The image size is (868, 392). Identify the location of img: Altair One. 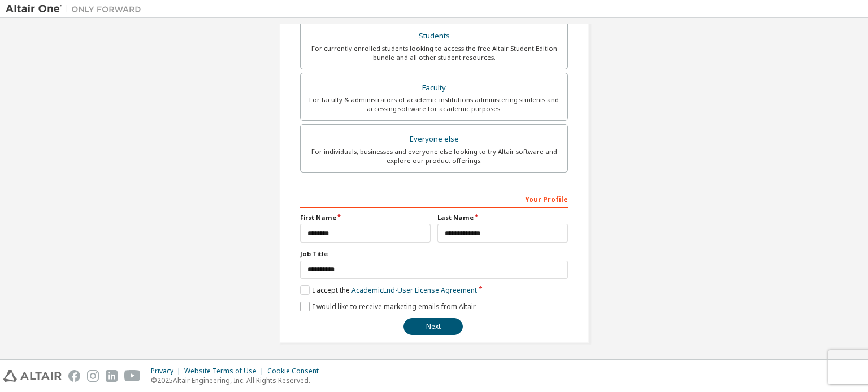
(76, 9).